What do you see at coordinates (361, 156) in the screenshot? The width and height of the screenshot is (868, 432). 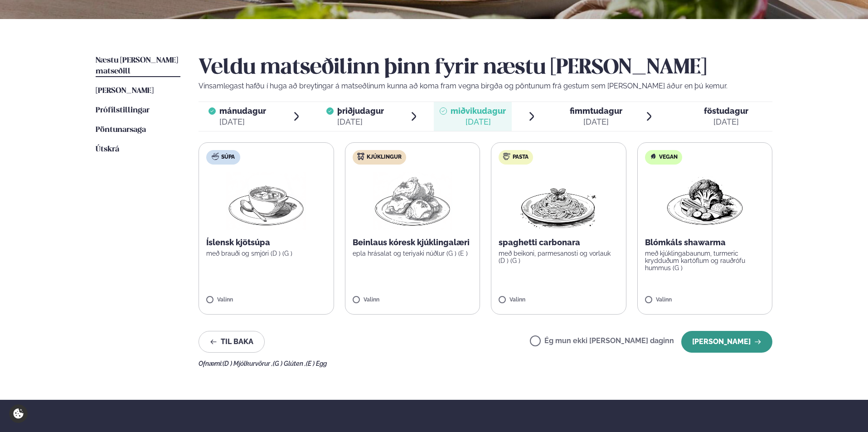 I see `img: chicken.svg` at bounding box center [361, 156].